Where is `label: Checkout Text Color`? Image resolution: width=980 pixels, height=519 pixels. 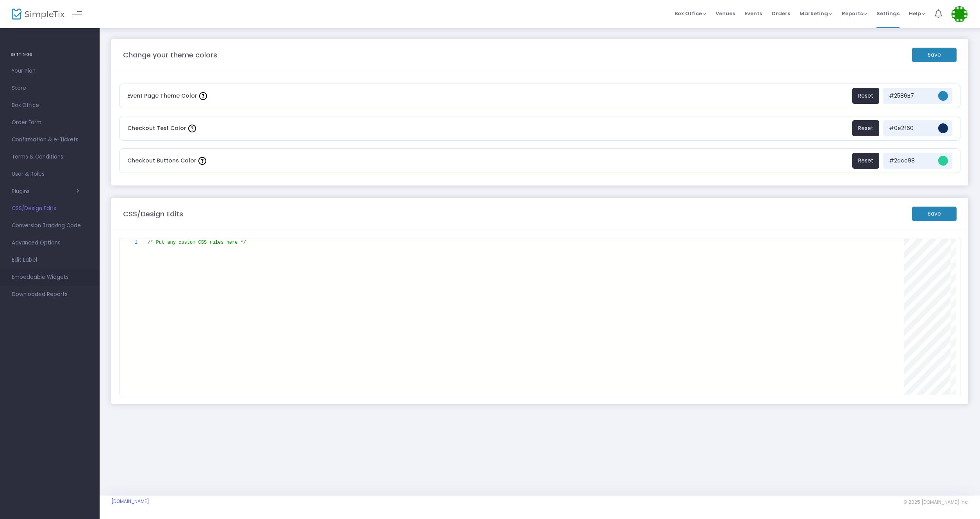
label: Checkout Text Color is located at coordinates (163, 128).